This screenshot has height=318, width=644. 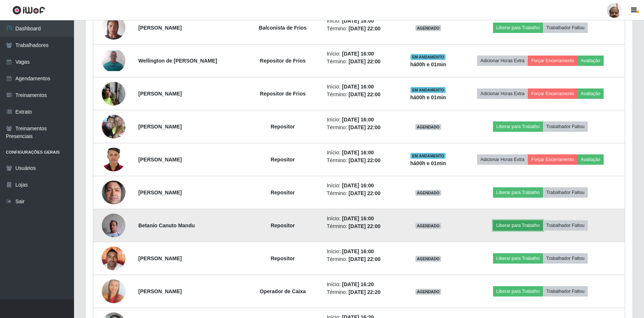 What do you see at coordinates (113, 60) in the screenshot?
I see `img: 1724302399832.jpeg` at bounding box center [113, 60].